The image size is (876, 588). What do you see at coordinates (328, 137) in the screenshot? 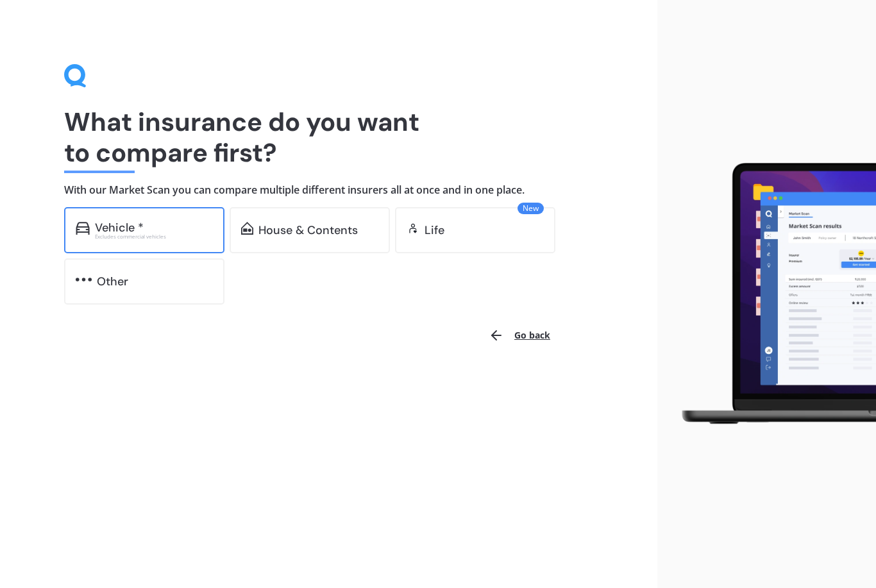
I see `h1: What insurance do you want to compare first?` at bounding box center [328, 137].